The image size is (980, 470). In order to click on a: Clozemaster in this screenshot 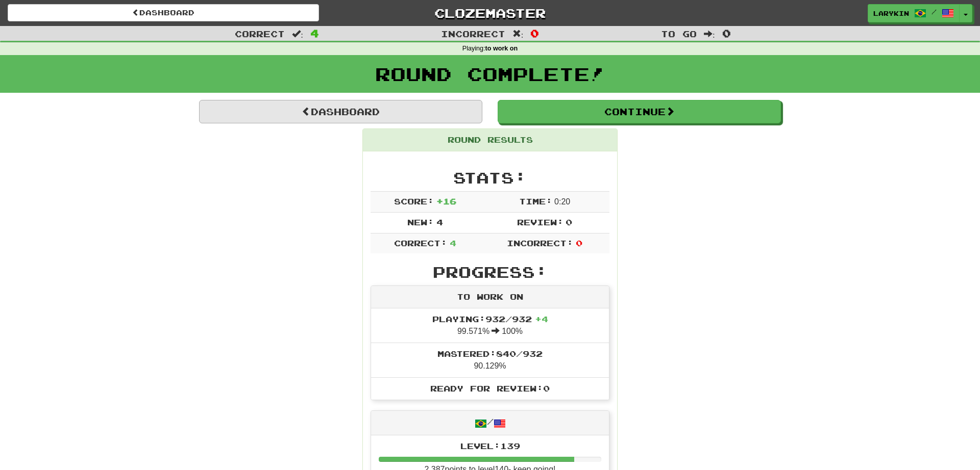, I will do `click(490, 12)`.